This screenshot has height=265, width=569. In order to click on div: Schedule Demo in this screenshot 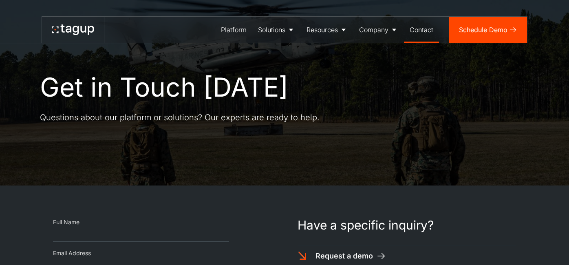, I will do `click(483, 30)`.